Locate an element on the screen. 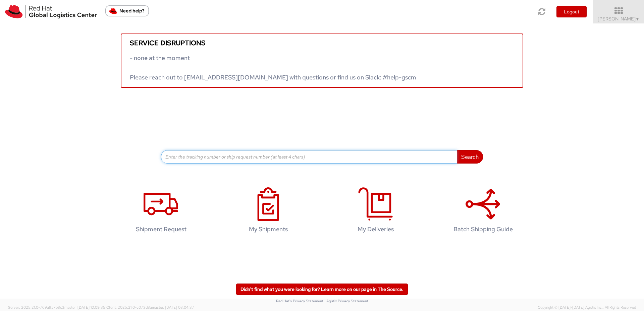 Image resolution: width=644 pixels, height=311 pixels. a: Didn't find what you were looking for? Learn more on our page in The Source. is located at coordinates (322, 289).